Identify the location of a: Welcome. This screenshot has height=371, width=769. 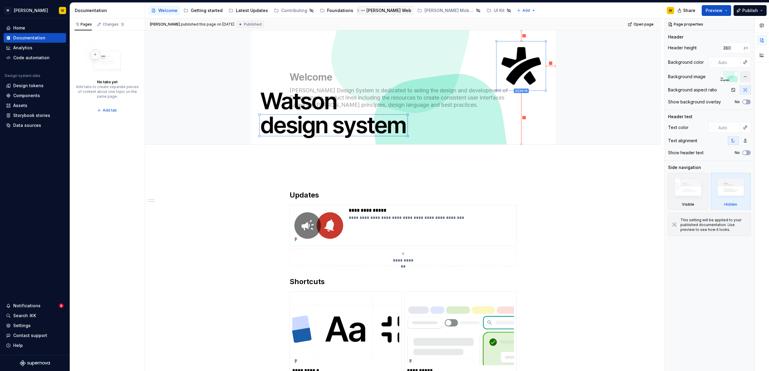
(164, 11).